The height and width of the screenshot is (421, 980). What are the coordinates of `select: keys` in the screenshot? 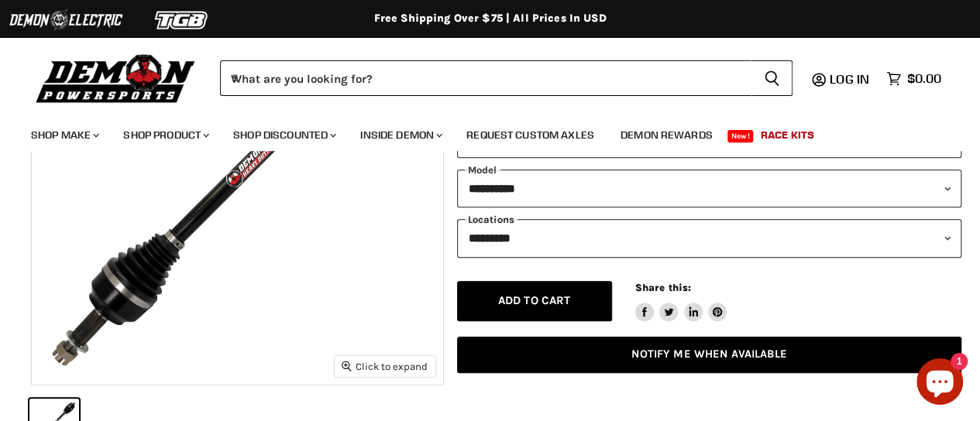 It's located at (709, 238).